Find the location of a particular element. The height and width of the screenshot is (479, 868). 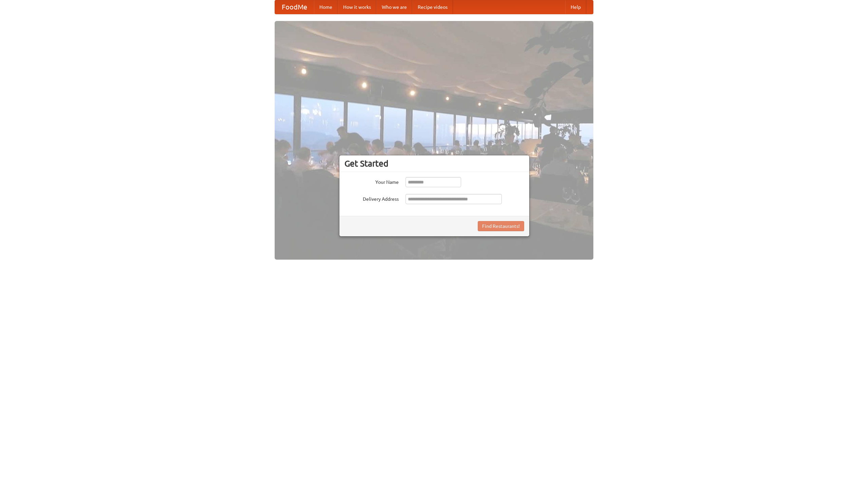

label: Your Name is located at coordinates (372, 181).